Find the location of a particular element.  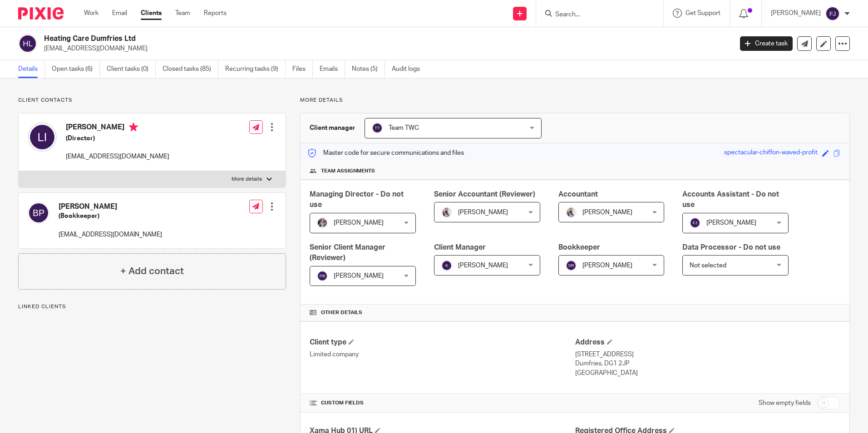

span: Bookkeeper is located at coordinates (579, 248).